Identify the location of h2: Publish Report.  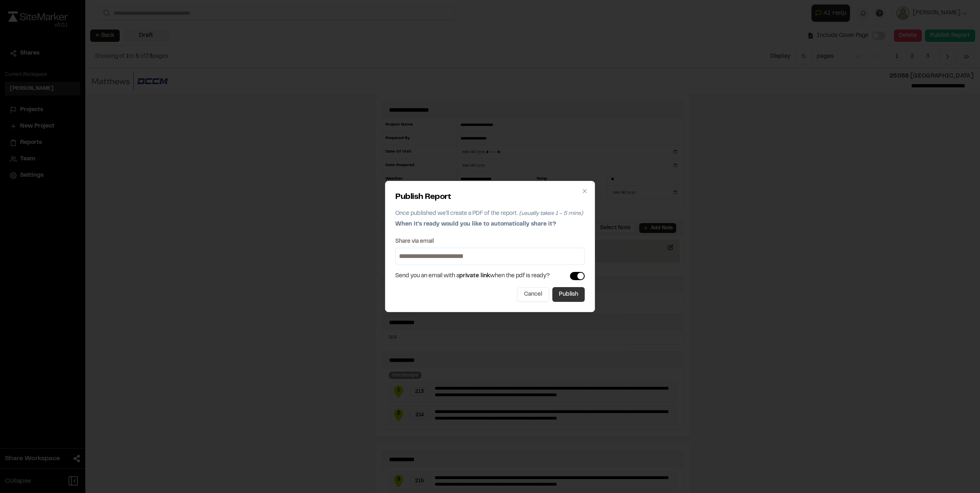
(490, 197).